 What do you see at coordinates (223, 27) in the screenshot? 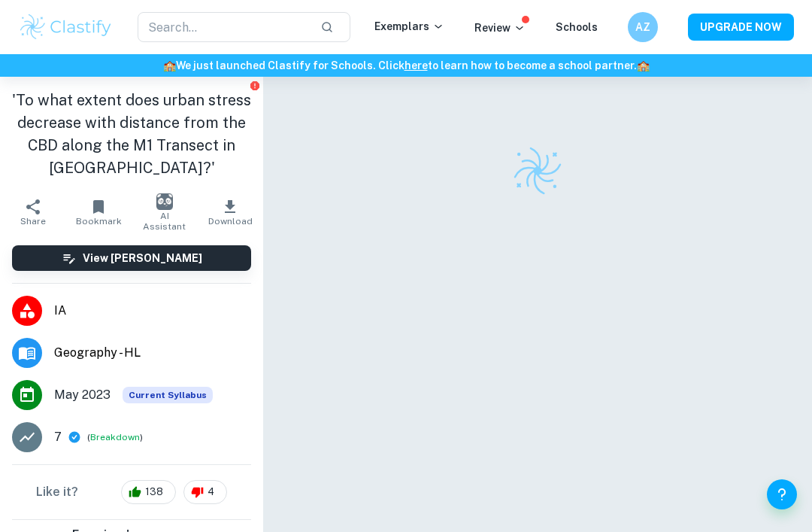
I see `input: Search...` at bounding box center [223, 27].